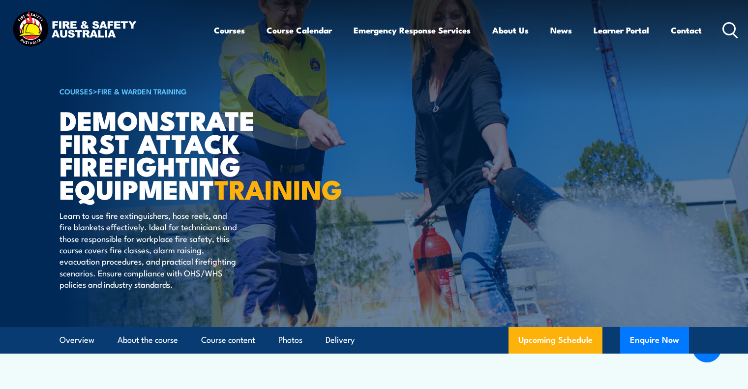 This screenshot has width=748, height=389. Describe the element at coordinates (340, 340) in the screenshot. I see `a: Delivery` at that location.